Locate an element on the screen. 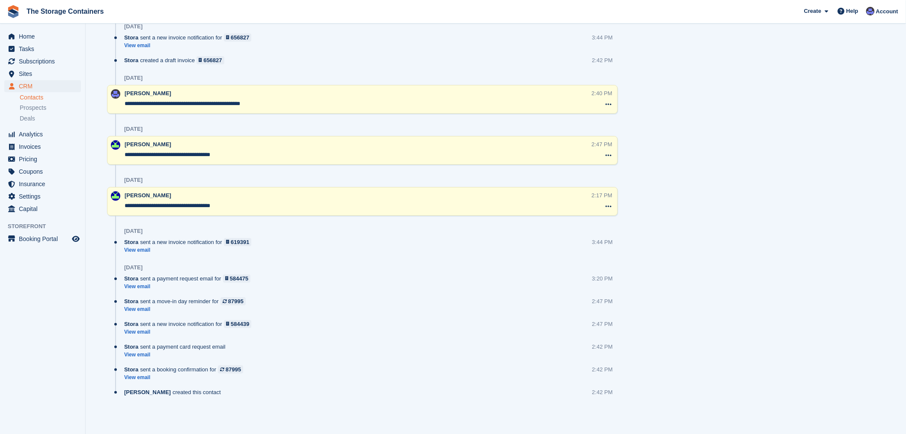 The width and height of the screenshot is (906, 434). a: 584439 is located at coordinates (238, 323).